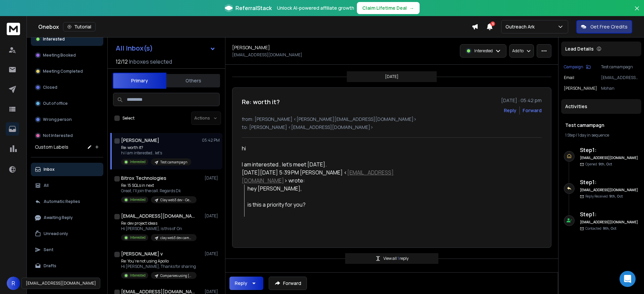 The width and height of the screenshot is (644, 294). What do you see at coordinates (144, 178) in the screenshot?
I see `h1: Bitrox Technologies` at bounding box center [144, 178].